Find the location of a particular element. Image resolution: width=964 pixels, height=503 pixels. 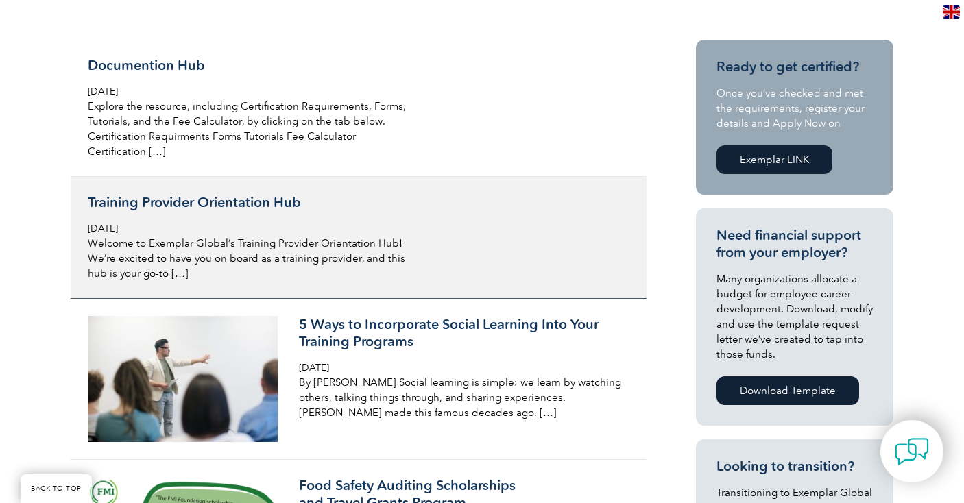

a: BACK TO TOP is located at coordinates (56, 489).